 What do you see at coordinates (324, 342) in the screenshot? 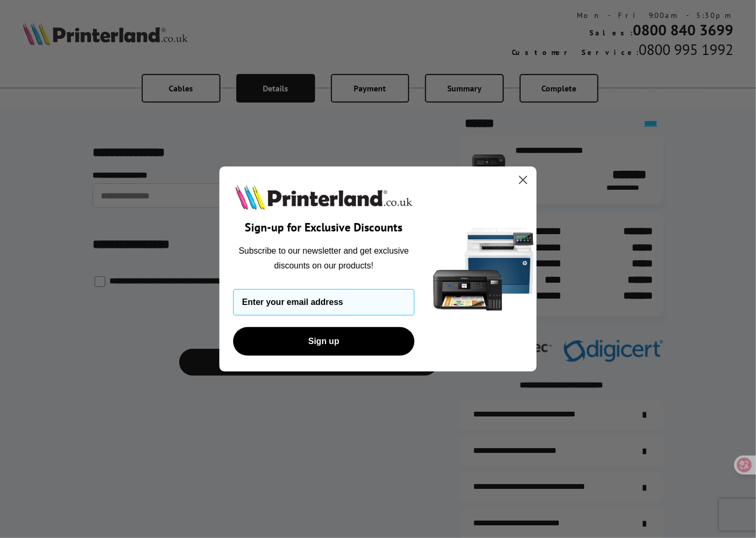
I see `button: Sign up` at bounding box center [324, 342].